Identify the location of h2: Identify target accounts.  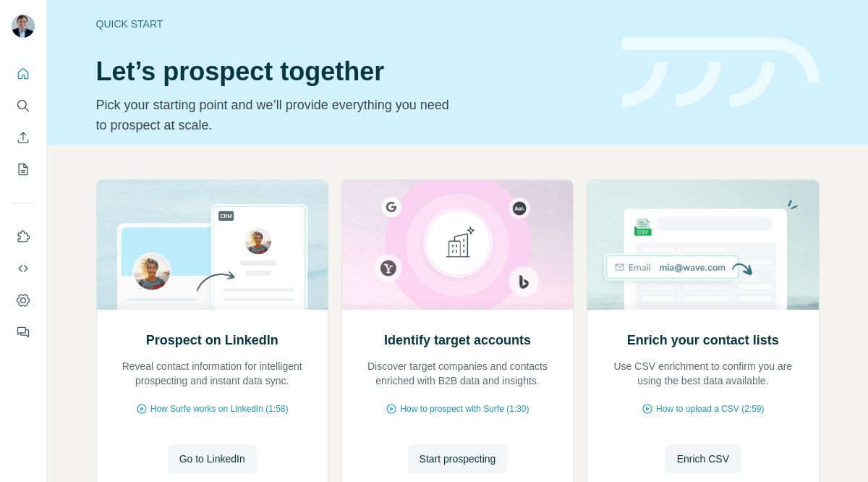
(457, 340).